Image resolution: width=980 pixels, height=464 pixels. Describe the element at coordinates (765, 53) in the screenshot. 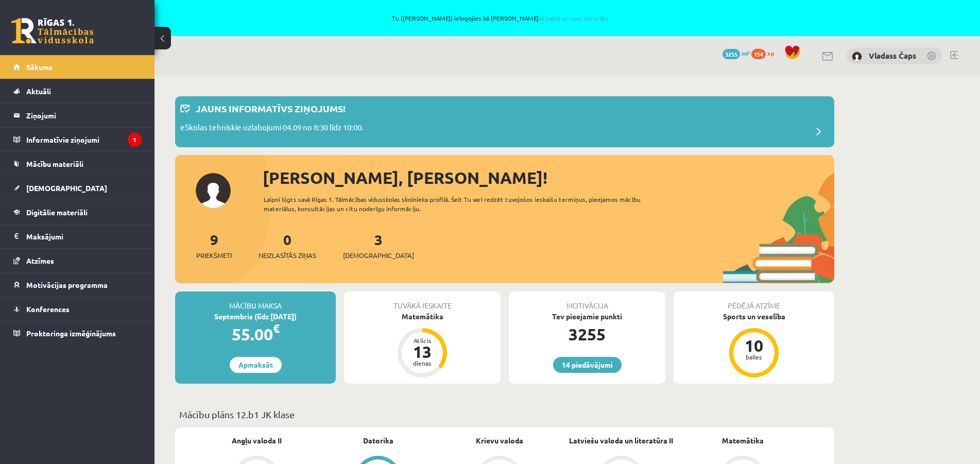

I see `a: 154 xp` at that location.